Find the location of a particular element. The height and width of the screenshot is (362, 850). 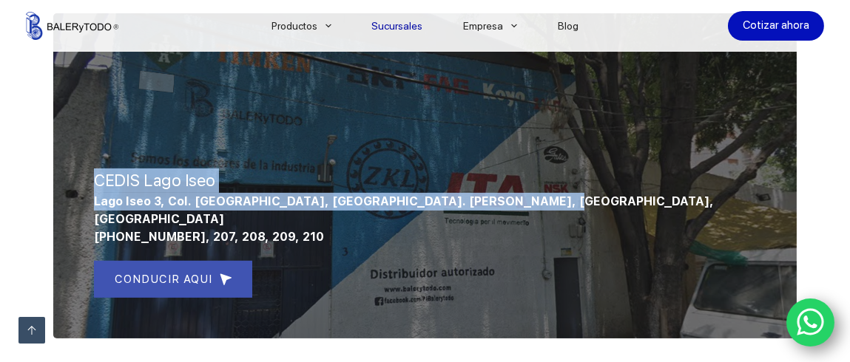

span: CONDUCIR AQUI is located at coordinates (163, 280).